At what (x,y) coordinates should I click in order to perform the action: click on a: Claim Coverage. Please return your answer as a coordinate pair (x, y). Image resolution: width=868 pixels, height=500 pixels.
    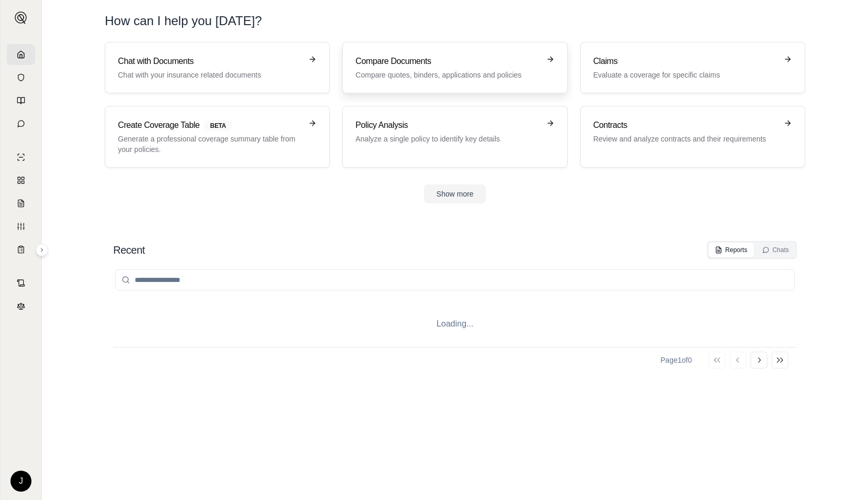
    Looking at the image, I should click on (21, 204).